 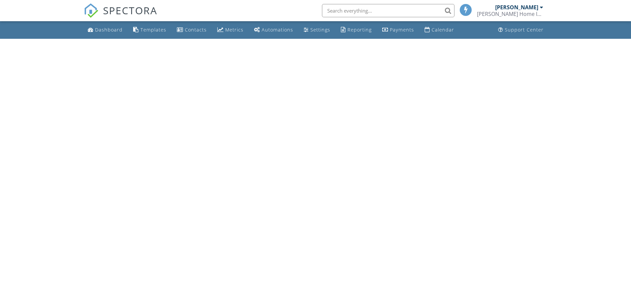 I want to click on a: Contacts, so click(x=192, y=30).